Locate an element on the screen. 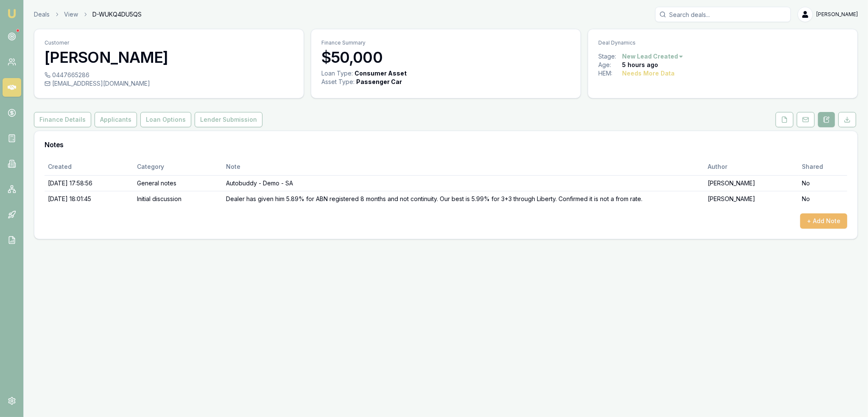 The height and width of the screenshot is (417, 868). span: D-WUKQ4DU5QS is located at coordinates (117, 14).